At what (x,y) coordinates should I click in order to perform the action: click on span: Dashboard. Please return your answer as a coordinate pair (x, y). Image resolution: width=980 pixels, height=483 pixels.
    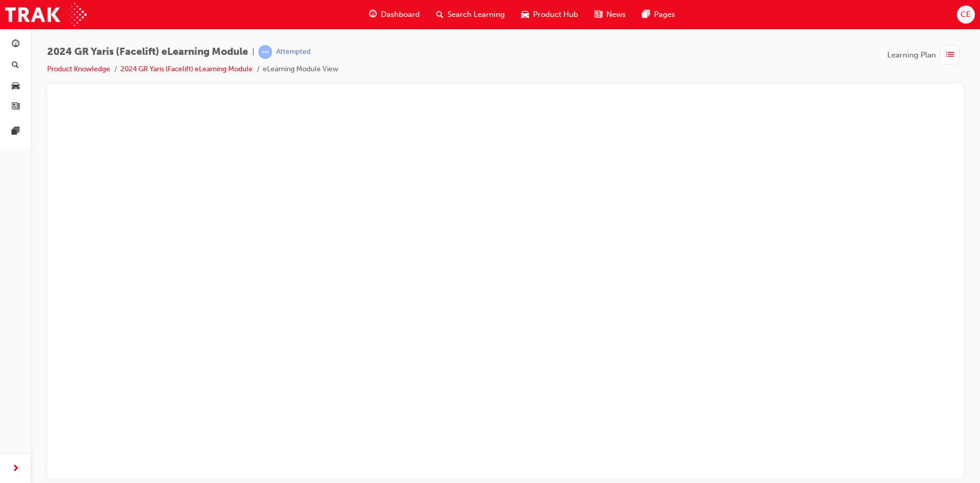
    Looking at the image, I should click on (400, 14).